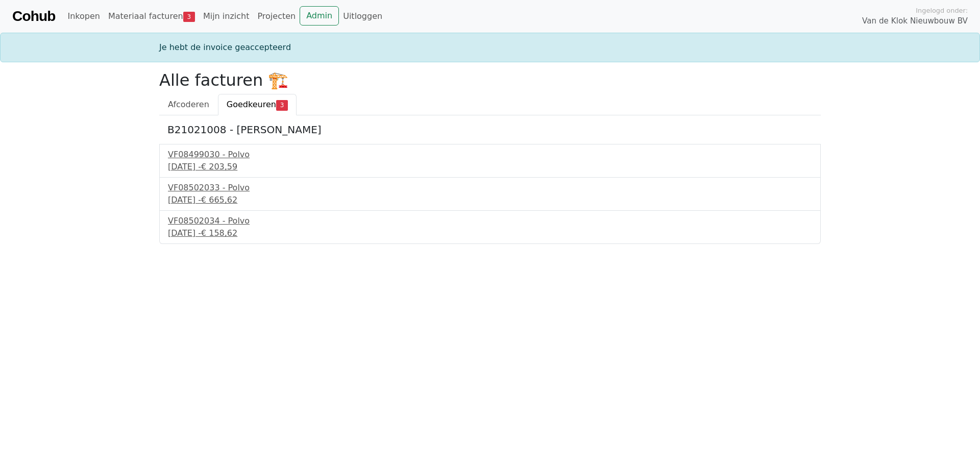 The width and height of the screenshot is (980, 465). Describe the element at coordinates (319, 15) in the screenshot. I see `a: Admin` at that location.